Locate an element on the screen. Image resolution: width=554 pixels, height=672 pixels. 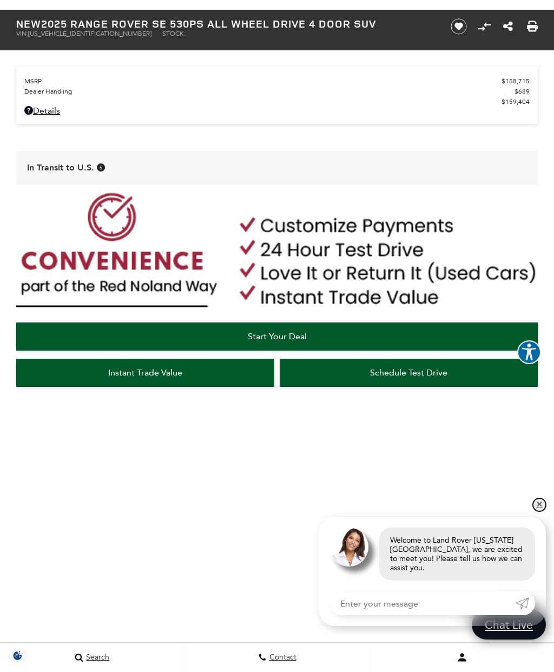
a: Print this New 2025 Range Rover SE 530PS All Wheel Drive 4 Door SUV is located at coordinates (532, 26).